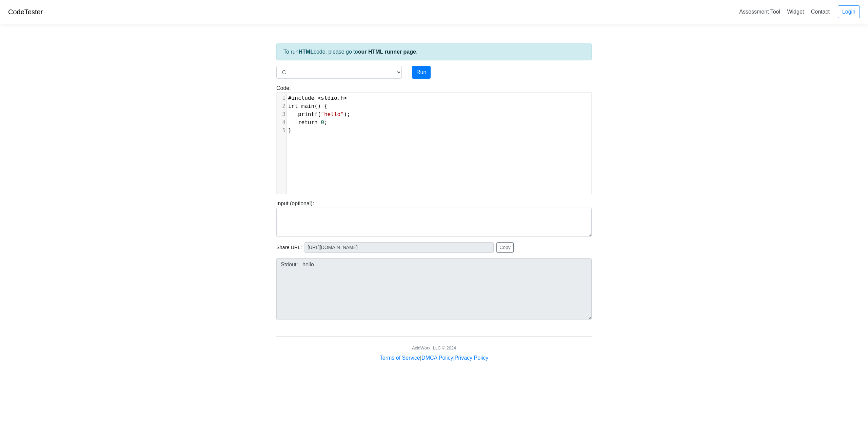 The height and width of the screenshot is (437, 868). Describe the element at coordinates (760, 11) in the screenshot. I see `a: Assessment Tool` at that location.